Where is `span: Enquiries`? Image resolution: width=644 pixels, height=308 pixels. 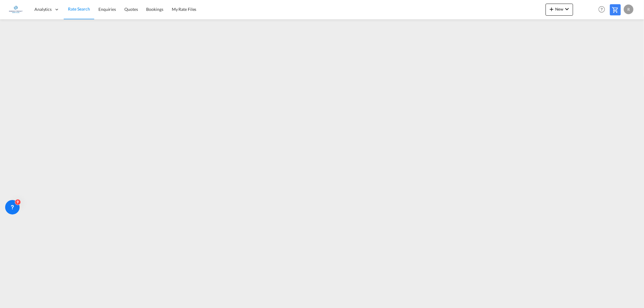 span: Enquiries is located at coordinates (107, 9).